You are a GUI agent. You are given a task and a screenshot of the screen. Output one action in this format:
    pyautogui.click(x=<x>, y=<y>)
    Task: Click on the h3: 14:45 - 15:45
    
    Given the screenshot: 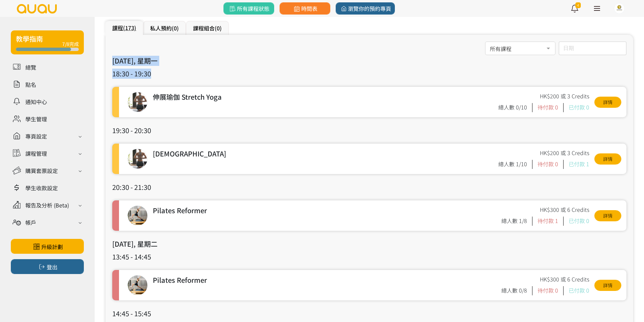 What is the action you would take?
    pyautogui.click(x=369, y=314)
    